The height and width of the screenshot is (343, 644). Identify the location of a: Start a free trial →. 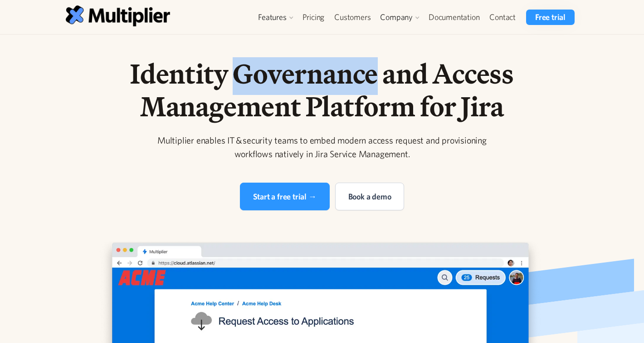
(285, 196).